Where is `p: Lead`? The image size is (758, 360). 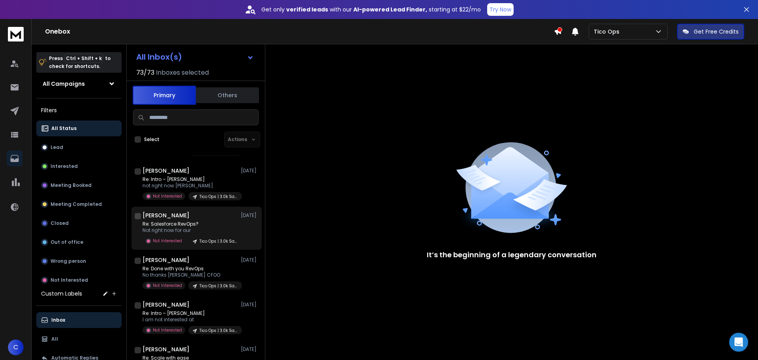 p: Lead is located at coordinates (57, 147).